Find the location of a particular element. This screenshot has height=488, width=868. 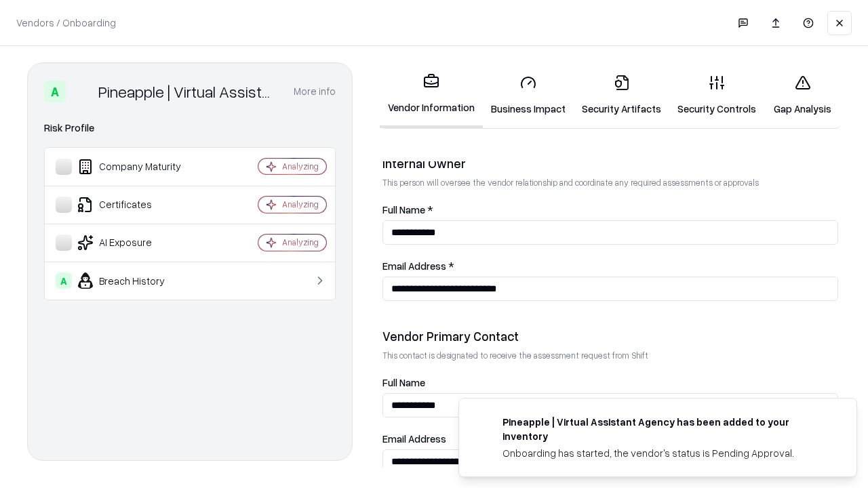

a: Business Impact is located at coordinates (529, 95).